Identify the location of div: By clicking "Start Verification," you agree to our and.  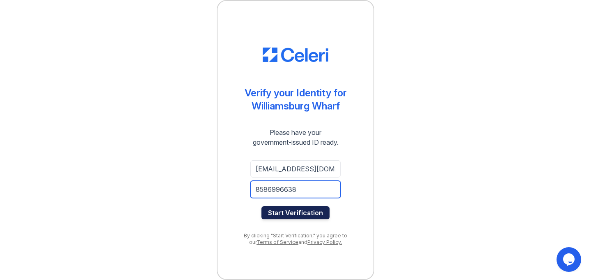
(295, 239).